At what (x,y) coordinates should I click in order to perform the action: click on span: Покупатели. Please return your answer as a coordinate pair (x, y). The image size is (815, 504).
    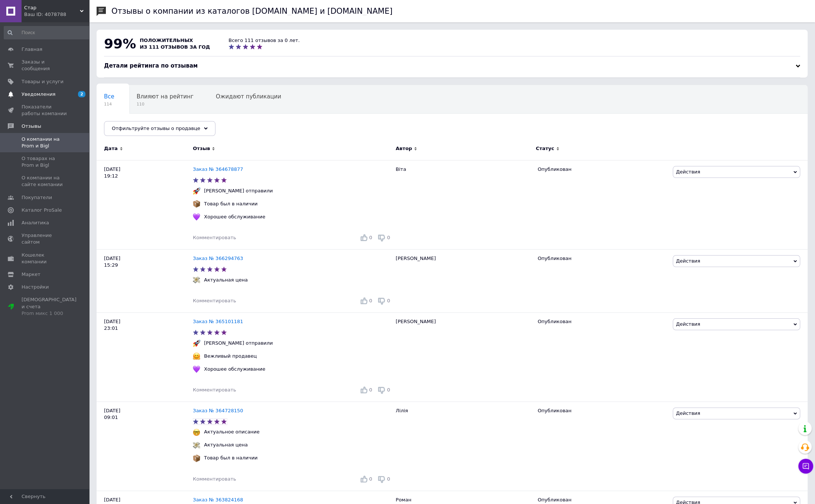
    Looking at the image, I should click on (37, 198).